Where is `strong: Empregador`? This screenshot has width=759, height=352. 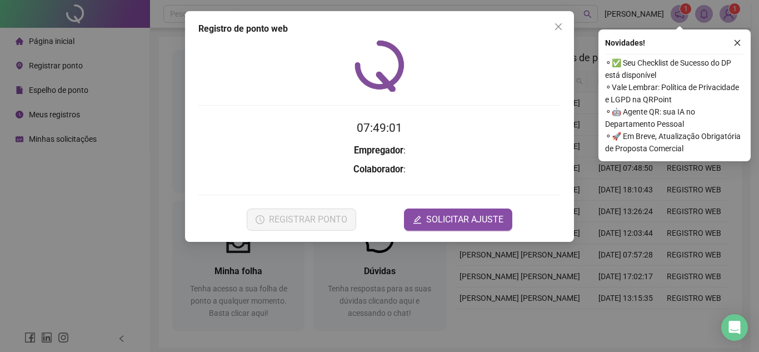 strong: Empregador is located at coordinates (379, 150).